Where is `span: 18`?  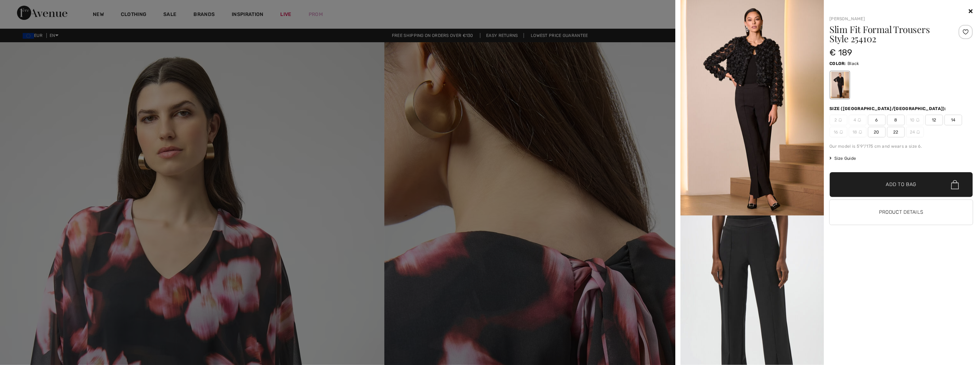 span: 18 is located at coordinates (858, 132).